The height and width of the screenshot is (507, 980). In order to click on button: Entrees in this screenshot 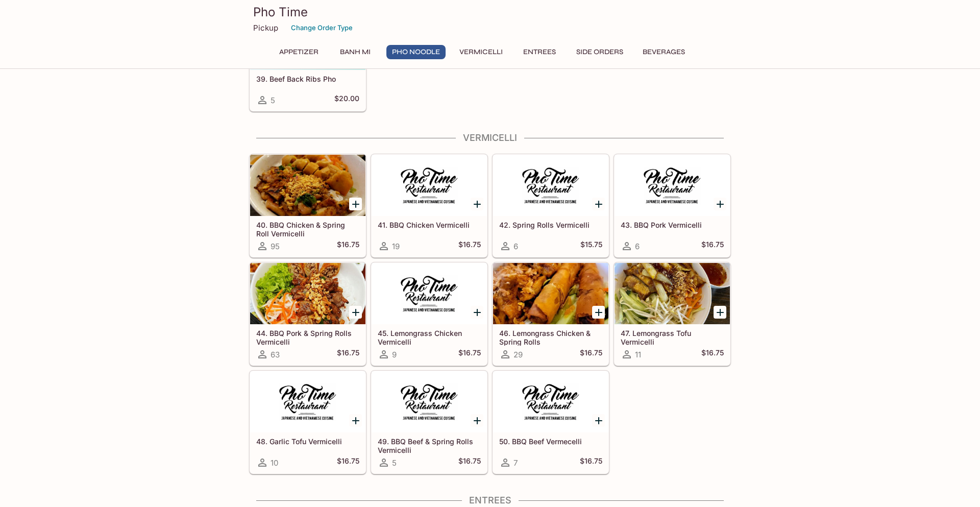, I will do `click(539, 52)`.